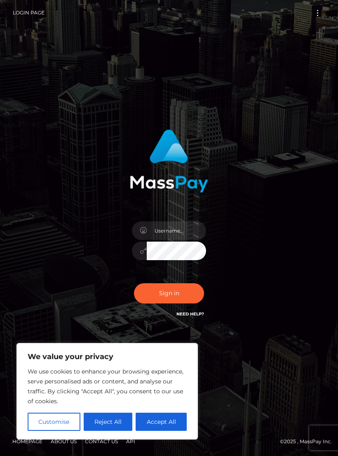 This screenshot has height=456, width=338. I want to click on button: Accept All, so click(161, 422).